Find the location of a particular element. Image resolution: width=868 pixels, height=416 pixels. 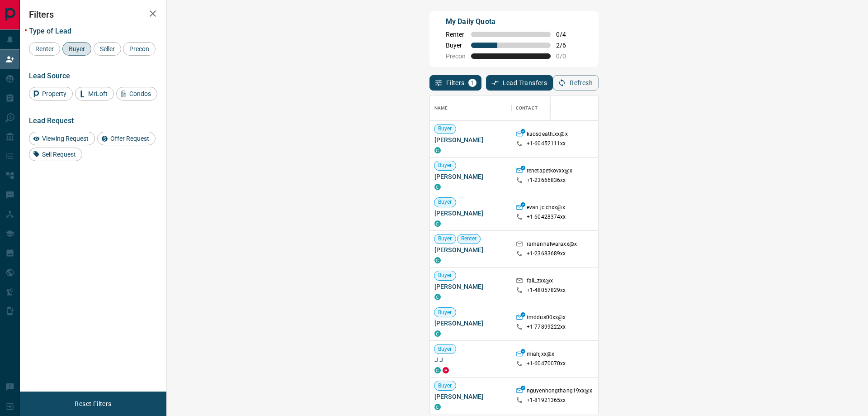

p: +1- 60452111xx is located at coordinates (546, 143).